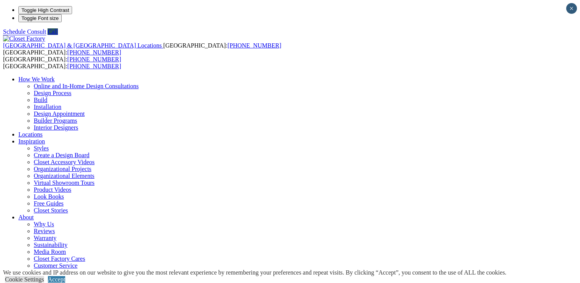  Describe the element at coordinates (55, 120) in the screenshot. I see `a: Builder Programs` at that location.